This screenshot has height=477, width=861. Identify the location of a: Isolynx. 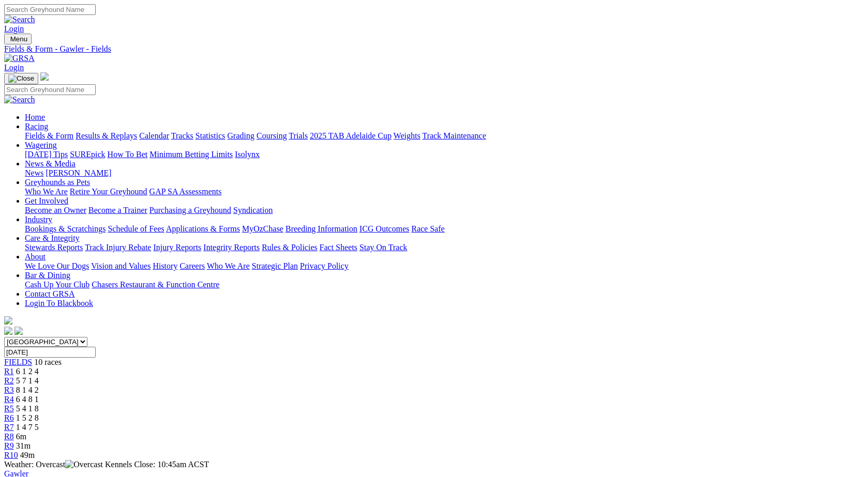
(247, 154).